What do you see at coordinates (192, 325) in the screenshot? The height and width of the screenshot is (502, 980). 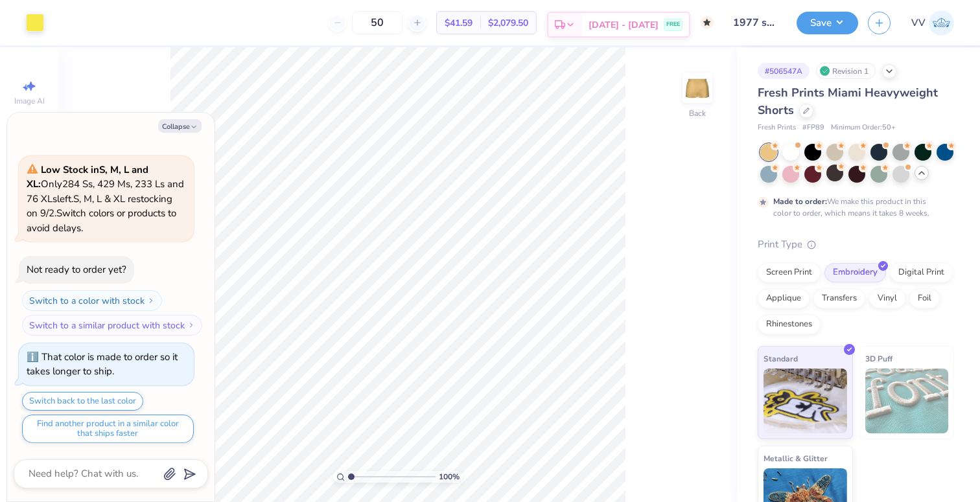 I see `img: Switch to a similar product with stock` at bounding box center [192, 325].